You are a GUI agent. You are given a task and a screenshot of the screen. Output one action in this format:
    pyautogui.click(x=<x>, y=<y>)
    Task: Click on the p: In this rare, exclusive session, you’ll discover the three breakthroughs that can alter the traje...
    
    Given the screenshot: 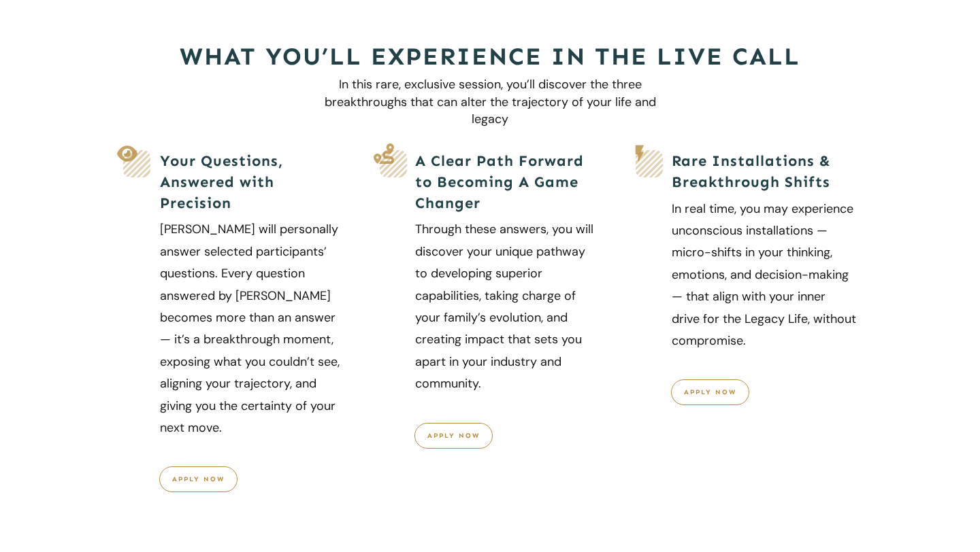 What is the action you would take?
    pyautogui.click(x=490, y=102)
    